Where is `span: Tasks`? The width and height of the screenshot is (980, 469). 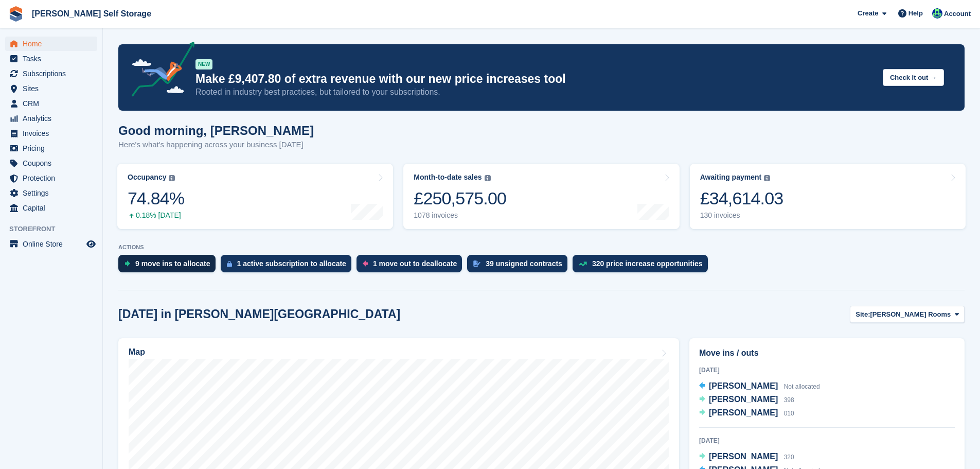
span: Tasks is located at coordinates (53, 58).